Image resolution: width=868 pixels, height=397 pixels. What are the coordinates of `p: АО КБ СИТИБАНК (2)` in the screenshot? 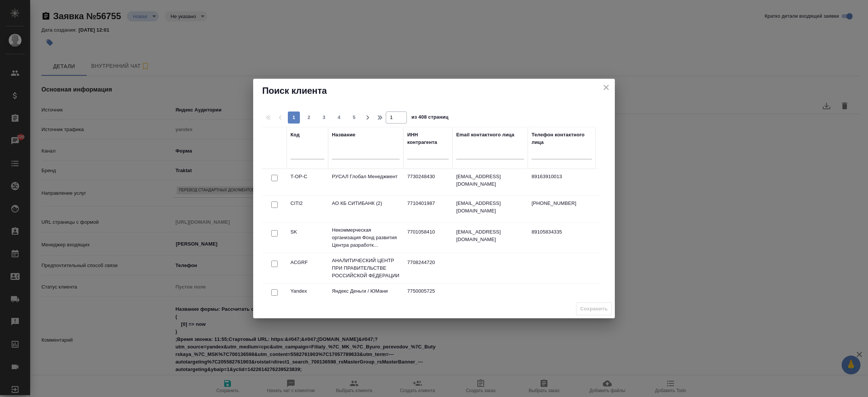 It's located at (366, 203).